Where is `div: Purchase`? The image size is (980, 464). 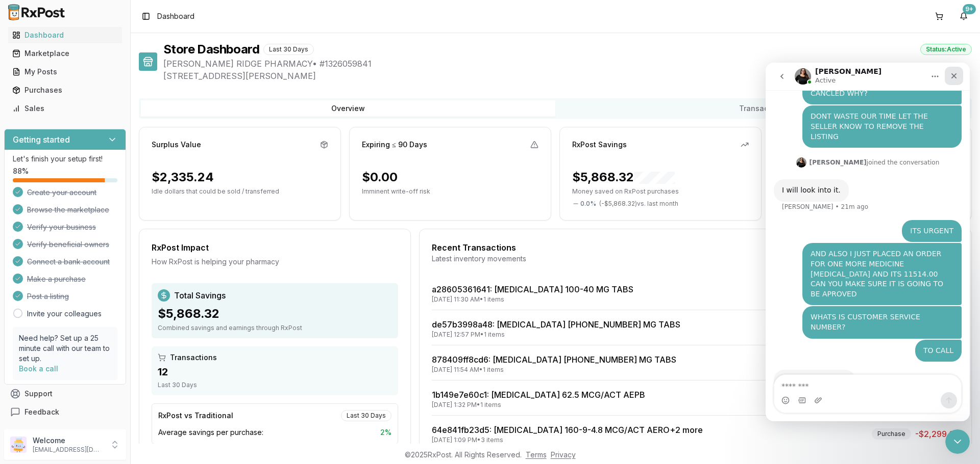
div: Purchase is located at coordinates (891, 434).